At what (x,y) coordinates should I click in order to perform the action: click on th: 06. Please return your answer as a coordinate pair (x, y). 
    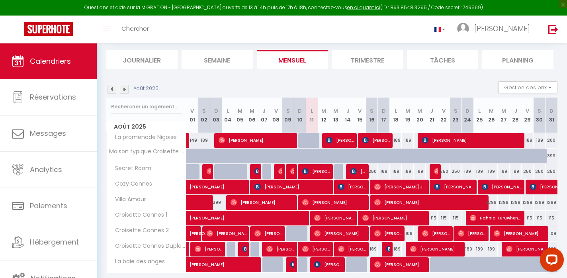
    Looking at the image, I should click on (252, 115).